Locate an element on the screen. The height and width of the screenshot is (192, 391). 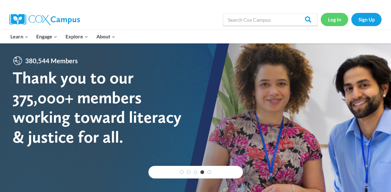
nav: Primary Navigation is located at coordinates (63, 37).